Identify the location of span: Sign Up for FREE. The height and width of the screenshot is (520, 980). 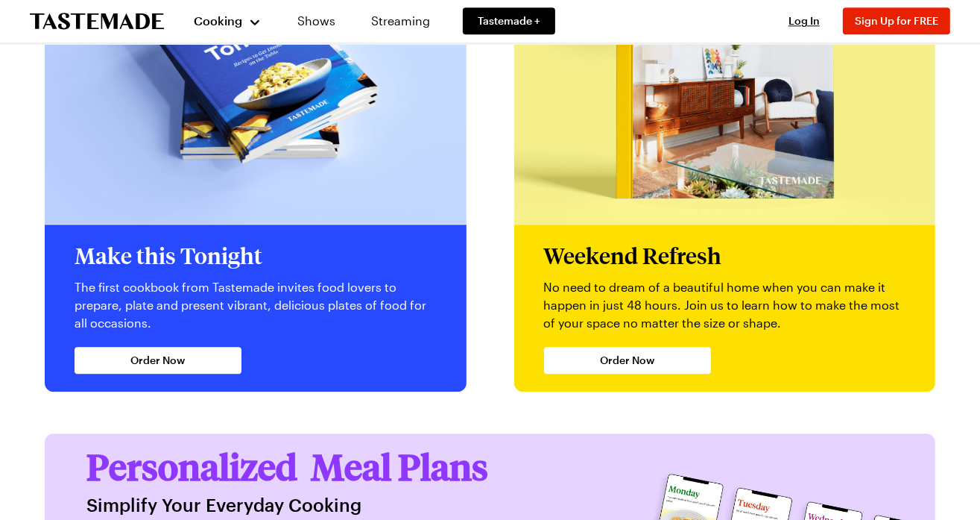
(897, 20).